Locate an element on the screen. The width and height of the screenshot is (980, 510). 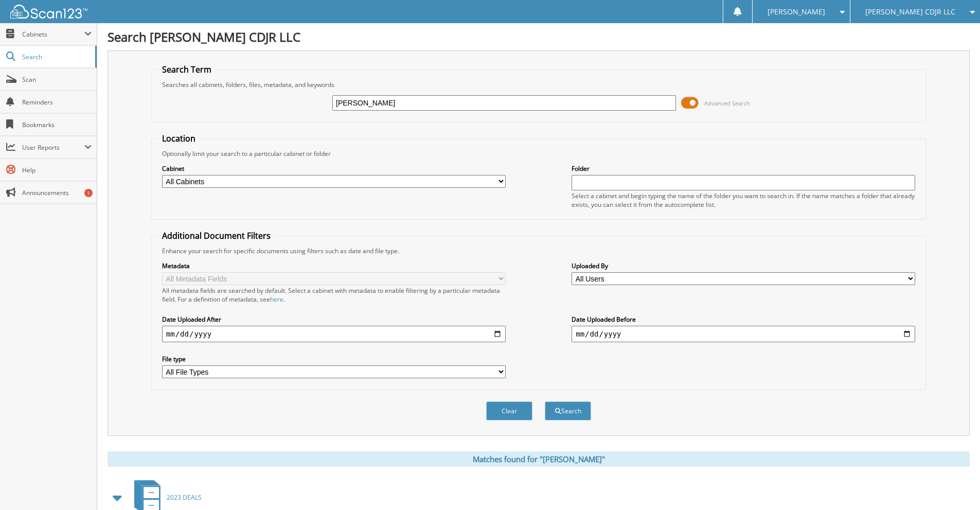
legend: Search Term is located at coordinates (187, 69).